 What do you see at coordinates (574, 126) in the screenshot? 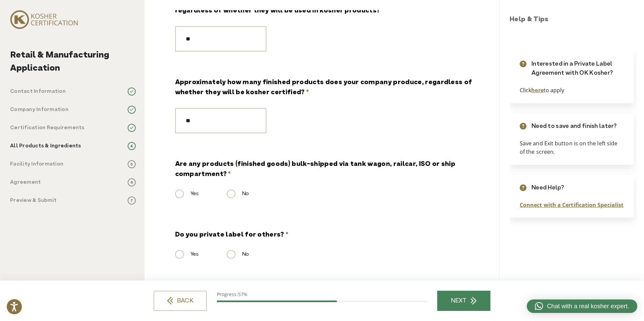
I see `p: Need to save and finish later?` at bounding box center [574, 126].